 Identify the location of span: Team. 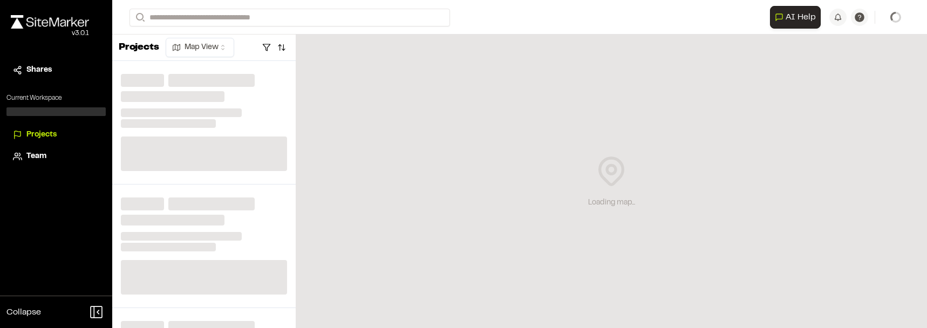
(36, 157).